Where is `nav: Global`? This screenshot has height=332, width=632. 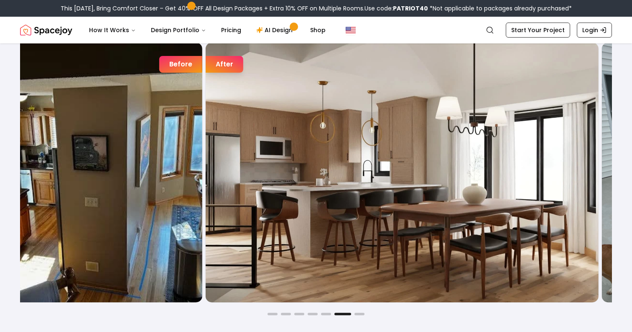 nav: Global is located at coordinates (316, 30).